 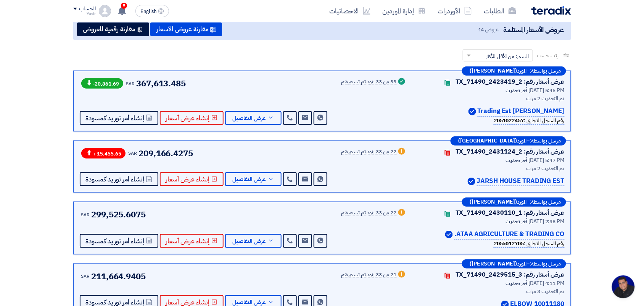 What do you see at coordinates (152, 11) in the screenshot?
I see `button: English` at bounding box center [152, 11].